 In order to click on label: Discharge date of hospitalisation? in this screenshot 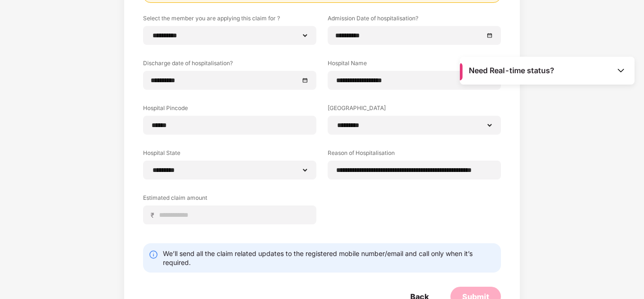, I will do `click(230, 65)`.